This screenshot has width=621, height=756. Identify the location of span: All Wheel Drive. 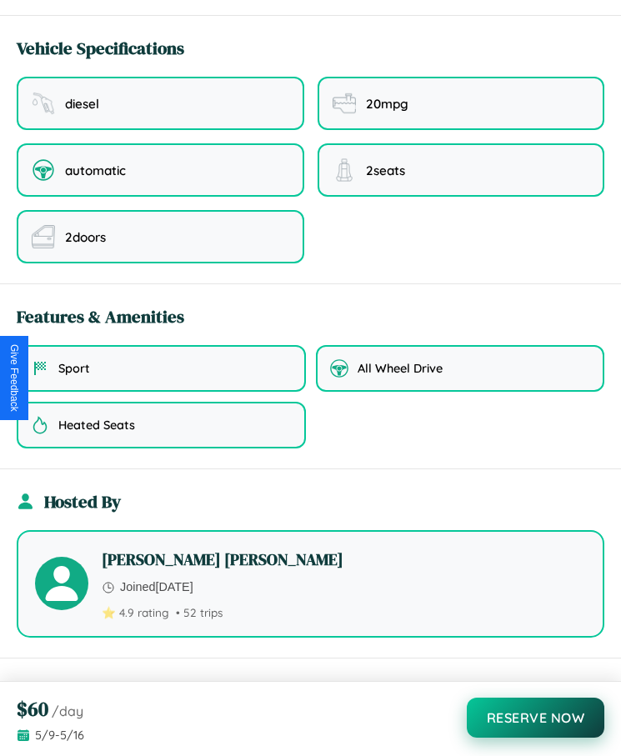
(400, 368).